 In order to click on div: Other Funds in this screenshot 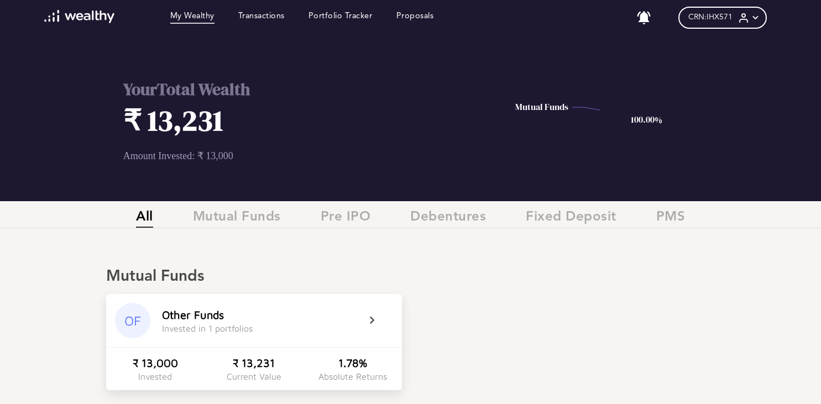, I will do `click(193, 315)`.